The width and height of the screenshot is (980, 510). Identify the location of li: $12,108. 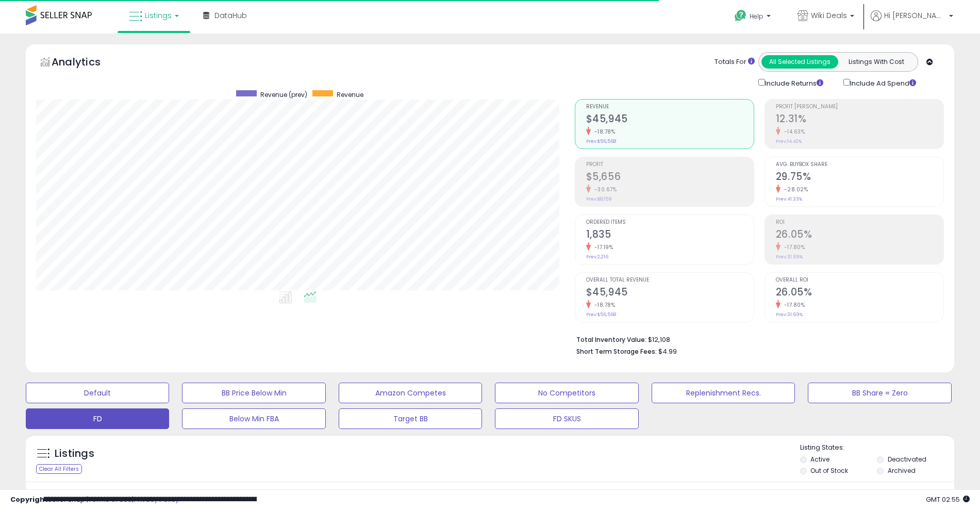
(756, 338).